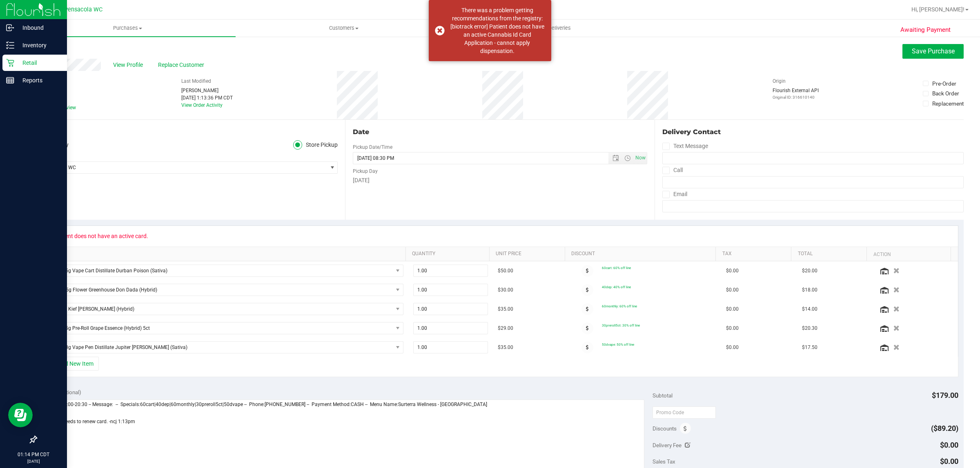 The width and height of the screenshot is (980, 468). I want to click on inline-svg: Retail, so click(11, 62).